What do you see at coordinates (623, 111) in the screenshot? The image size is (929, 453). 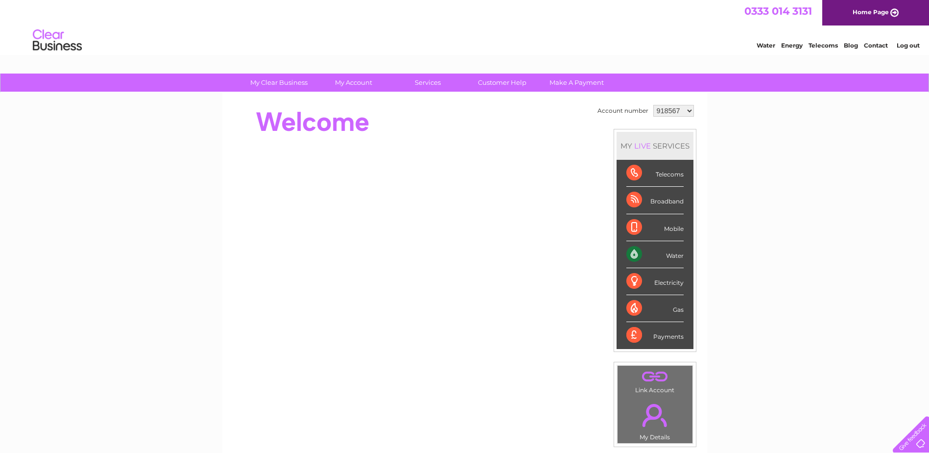 I see `td: Account number` at bounding box center [623, 111].